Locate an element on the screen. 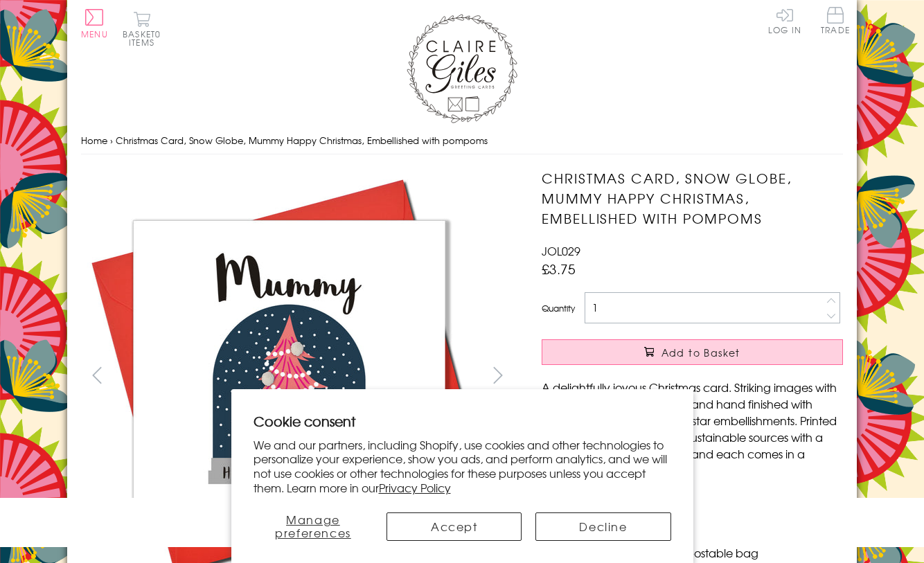  span: Christmas Card, Snow Globe, Mummy Happy Christmas, Embellished with pompoms is located at coordinates (301, 140).